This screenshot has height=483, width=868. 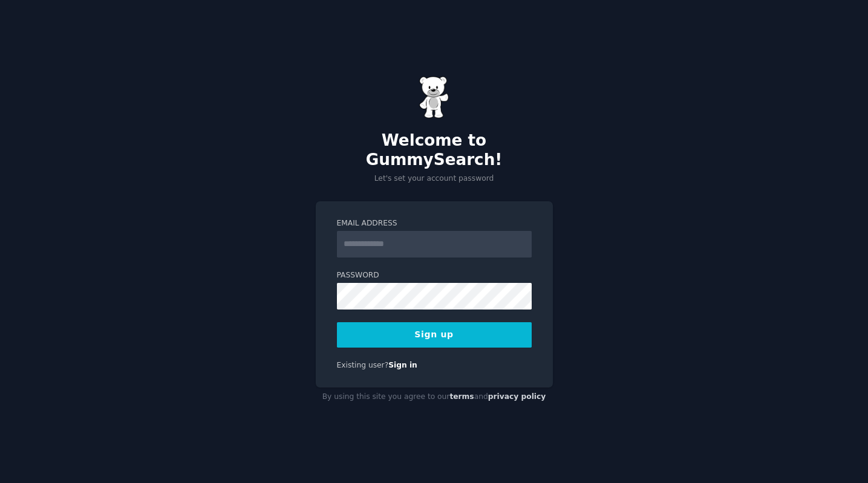 What do you see at coordinates (434, 150) in the screenshot?
I see `h2: Welcome to GummySearch!` at bounding box center [434, 150].